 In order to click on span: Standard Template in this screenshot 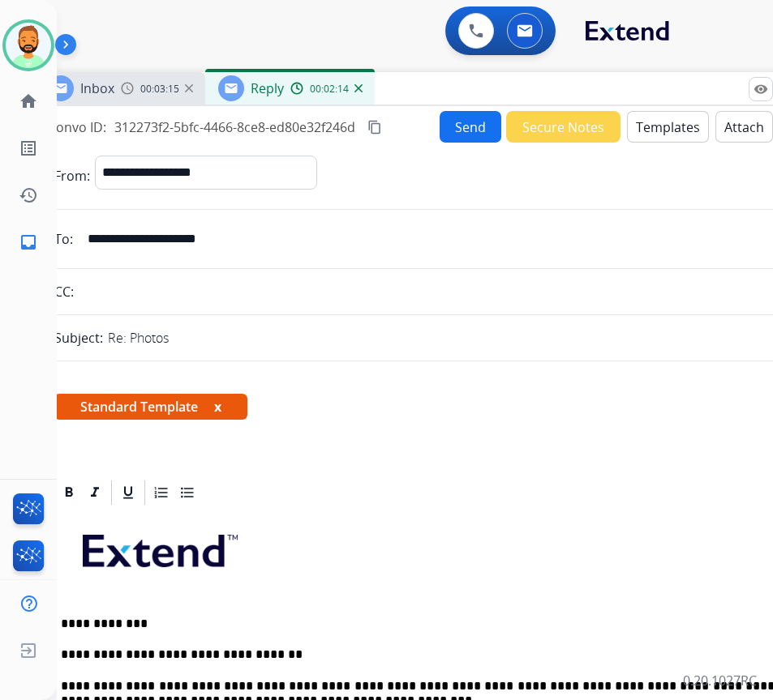, I will do `click(151, 407)`.